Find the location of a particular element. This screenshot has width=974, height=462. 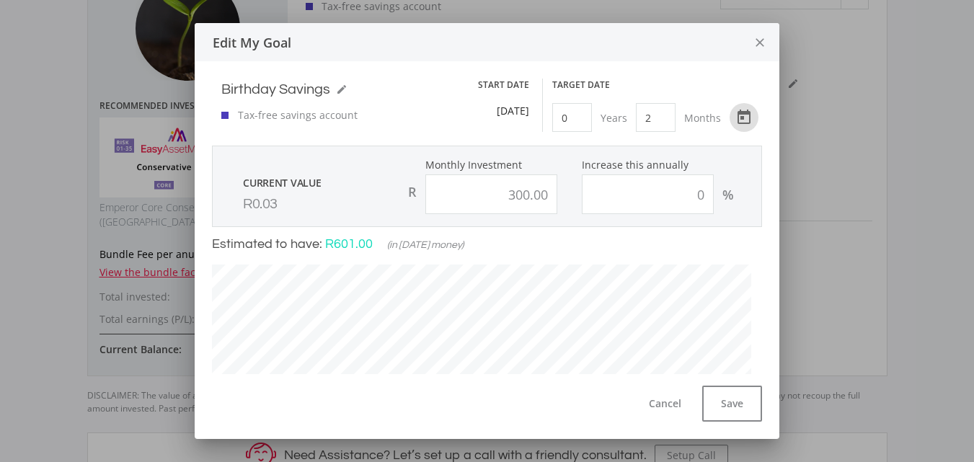

div: Edit My Goal is located at coordinates (468, 43).